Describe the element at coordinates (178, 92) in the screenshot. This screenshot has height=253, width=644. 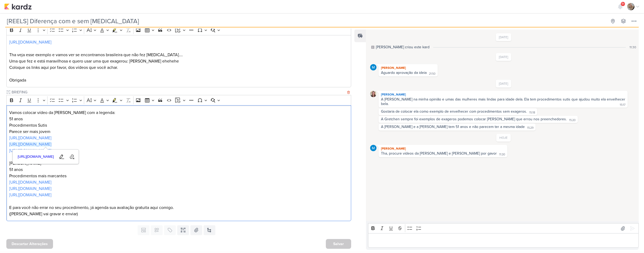
I see `input: Texto sem título` at that location.